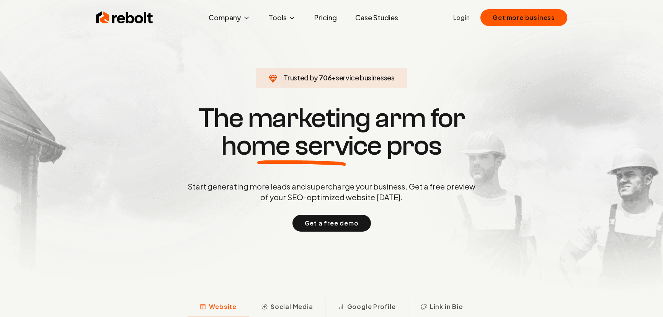 The height and width of the screenshot is (317, 663). What do you see at coordinates (325, 18) in the screenshot?
I see `a: Pricing` at bounding box center [325, 18].